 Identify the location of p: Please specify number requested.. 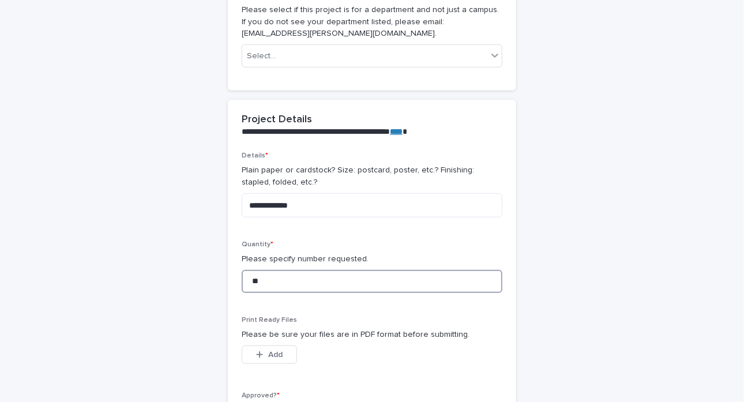
(372, 259).